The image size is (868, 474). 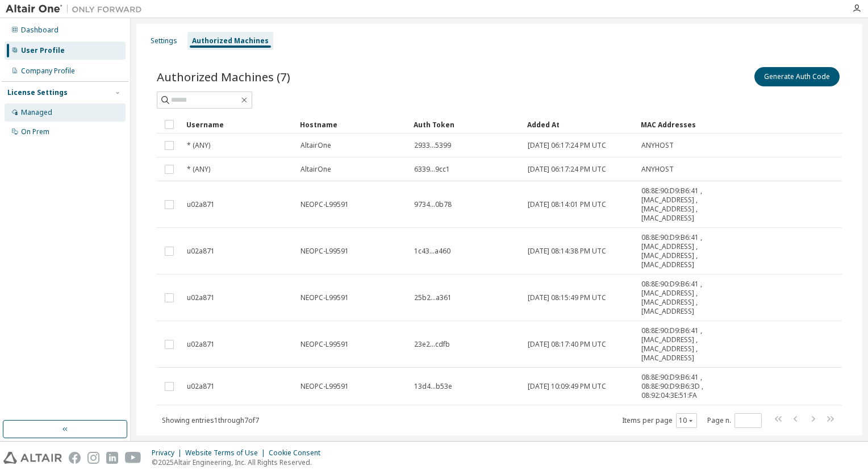 I want to click on div: Privacy, so click(x=168, y=453).